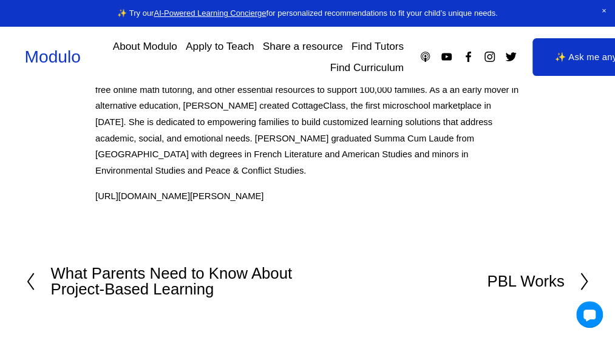 The image size is (615, 340). What do you see at coordinates (179, 281) in the screenshot?
I see `h2: What Parents Need to Know About Project-Based Learning` at bounding box center [179, 281].